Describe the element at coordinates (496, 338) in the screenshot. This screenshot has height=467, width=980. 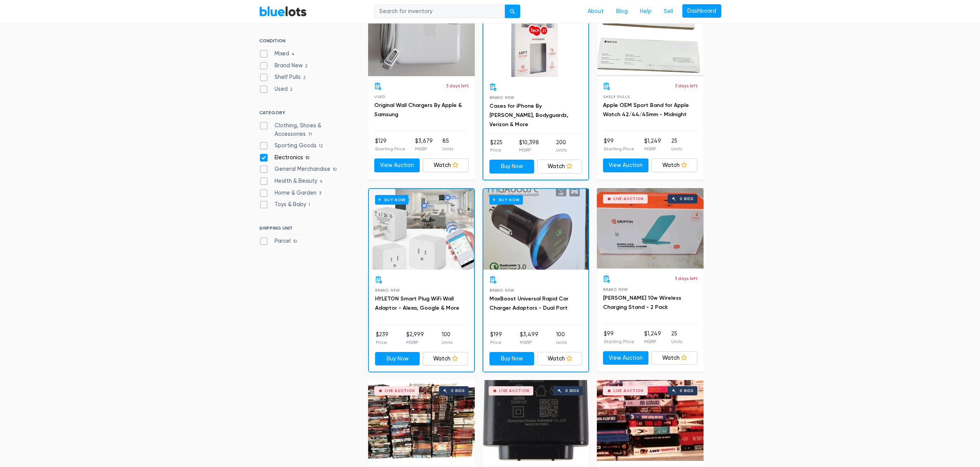
I see `li: $199` at that location.